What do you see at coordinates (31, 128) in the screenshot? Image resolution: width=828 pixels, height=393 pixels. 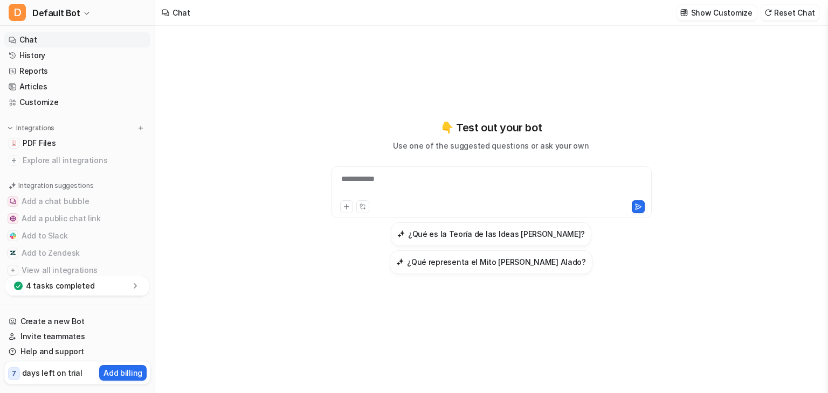 I see `button: Integrations` at bounding box center [31, 128].